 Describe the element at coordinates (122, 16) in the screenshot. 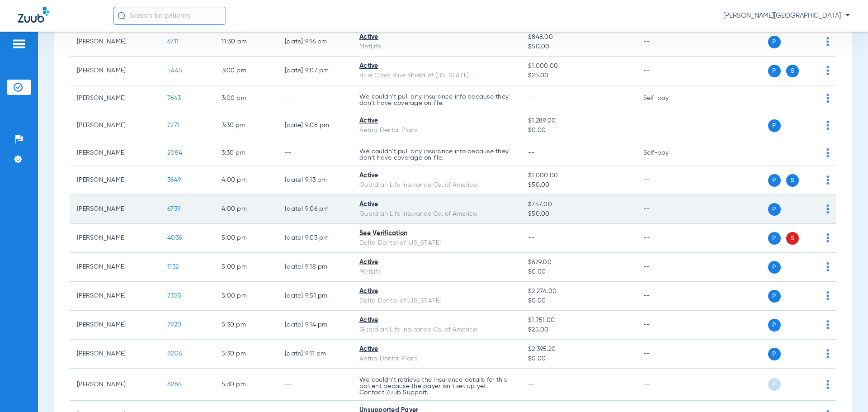

I see `img: Search Icon` at that location.